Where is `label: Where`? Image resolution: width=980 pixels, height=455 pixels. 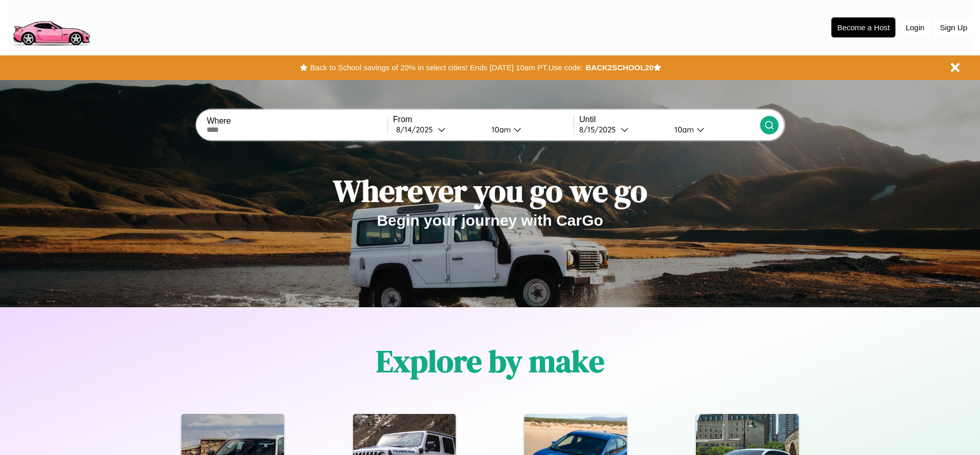 label: Where is located at coordinates (297, 121).